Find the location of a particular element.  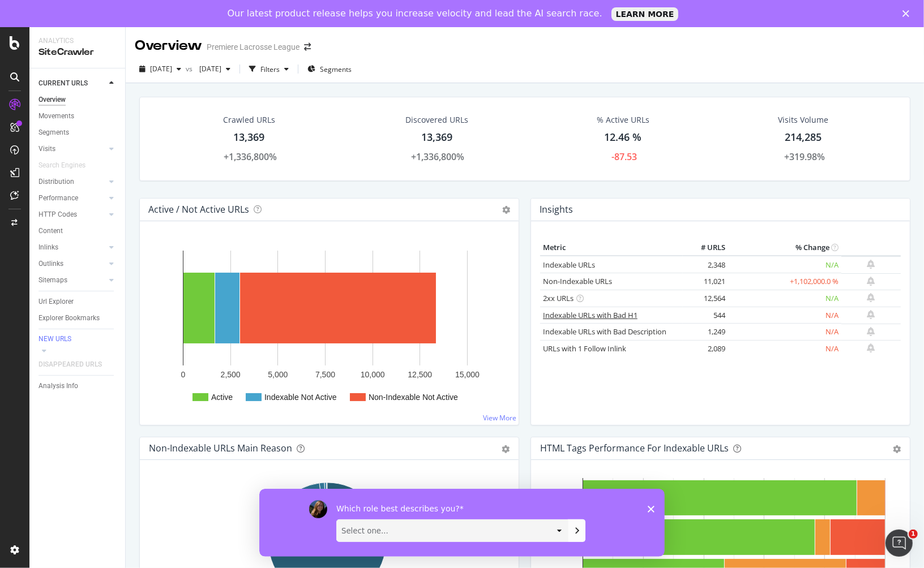

td: +1,102,000.0 % is located at coordinates (784, 282).